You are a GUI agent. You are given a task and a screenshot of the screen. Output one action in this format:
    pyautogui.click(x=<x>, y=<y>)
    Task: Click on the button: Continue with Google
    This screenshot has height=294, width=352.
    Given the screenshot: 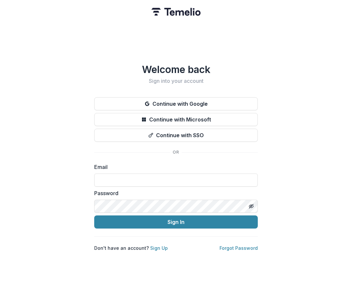 What is the action you would take?
    pyautogui.click(x=176, y=104)
    